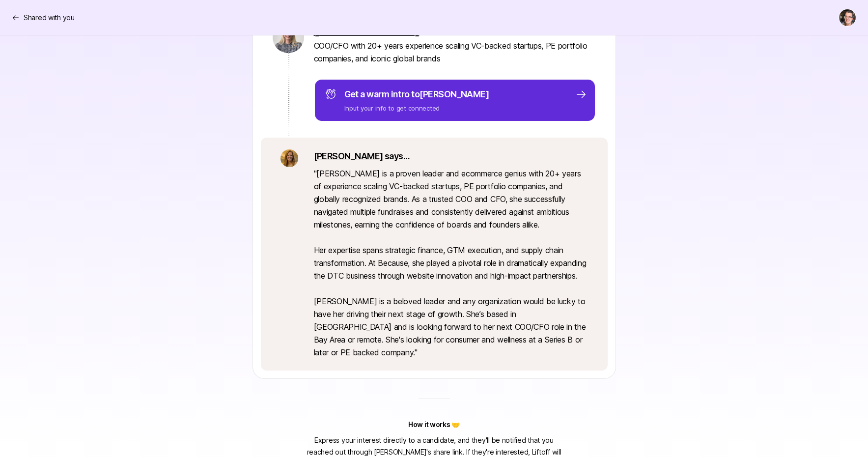 The image size is (868, 459). What do you see at coordinates (289, 158) in the screenshot?
I see `img: 51df712d_3d1e_4cd3_81be_ad2d4a32c205.jpg` at bounding box center [289, 158].